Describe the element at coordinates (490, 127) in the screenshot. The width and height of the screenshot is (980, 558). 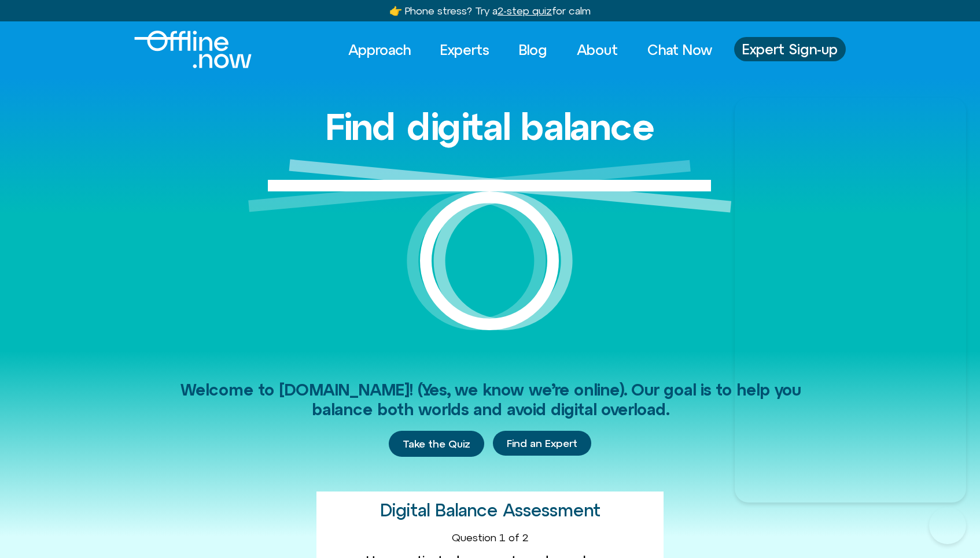
I see `h1: Find digital balance` at that location.